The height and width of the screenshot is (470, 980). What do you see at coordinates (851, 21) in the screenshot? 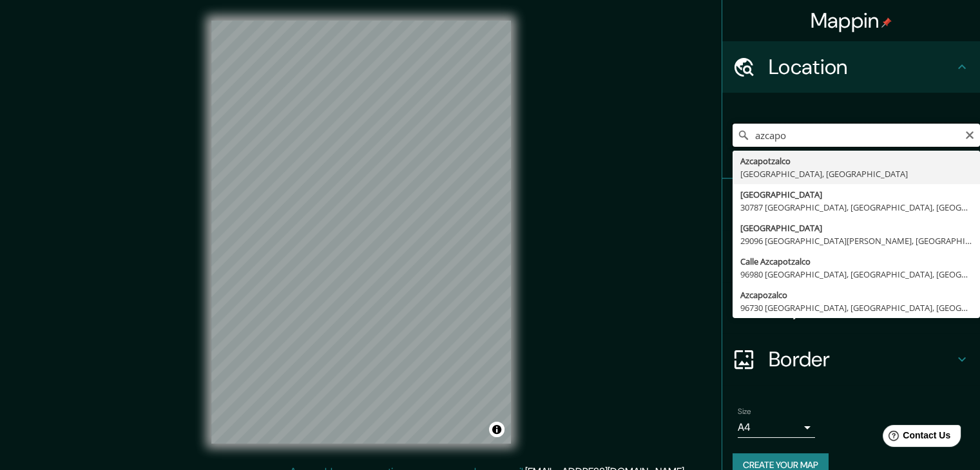
I see `h4: Mappin` at bounding box center [851, 21].